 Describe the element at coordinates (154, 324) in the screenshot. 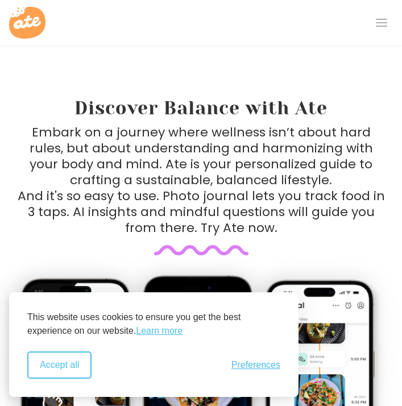

I see `p: This website uses cookies to ensure you get the best experience on our website.` at that location.